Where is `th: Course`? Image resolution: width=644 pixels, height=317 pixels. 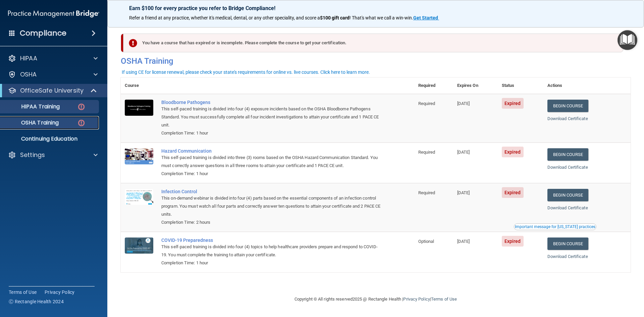
th: Course is located at coordinates (139, 85).